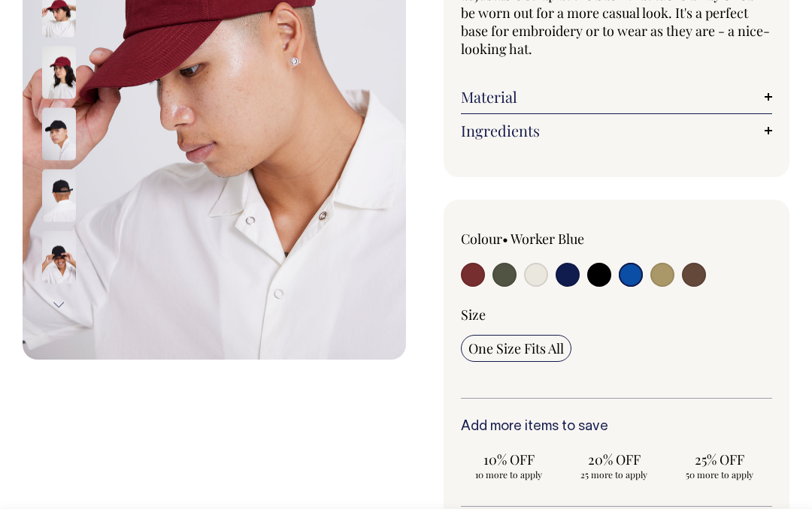 The image size is (812, 509). I want to click on div: Colour, so click(523, 239).